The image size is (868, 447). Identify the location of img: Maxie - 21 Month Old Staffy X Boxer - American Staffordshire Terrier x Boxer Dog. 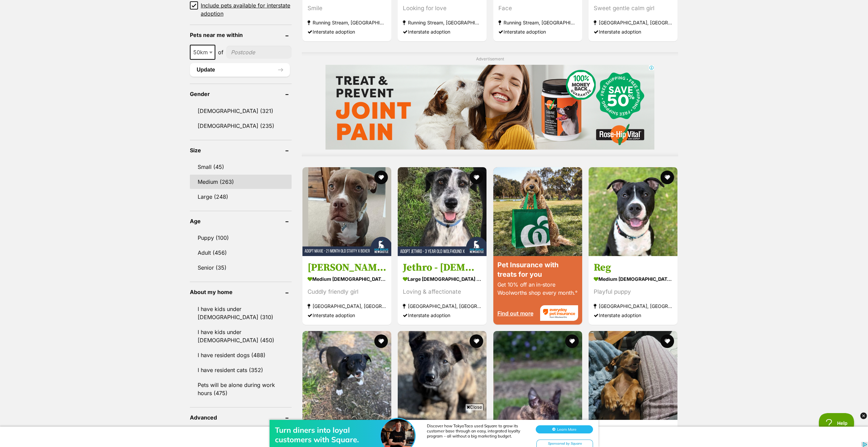
(347, 212).